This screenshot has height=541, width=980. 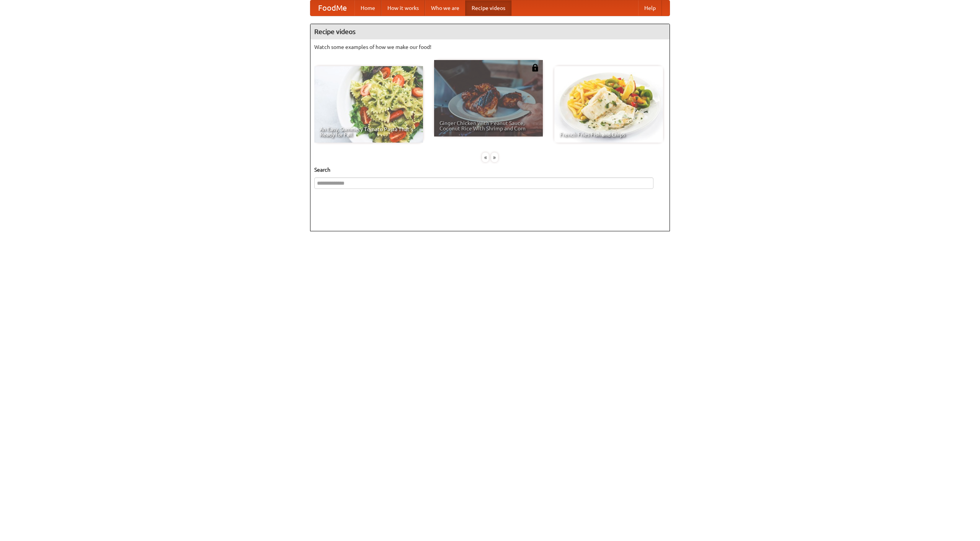 I want to click on span: French Fries Fish and Chips, so click(x=609, y=134).